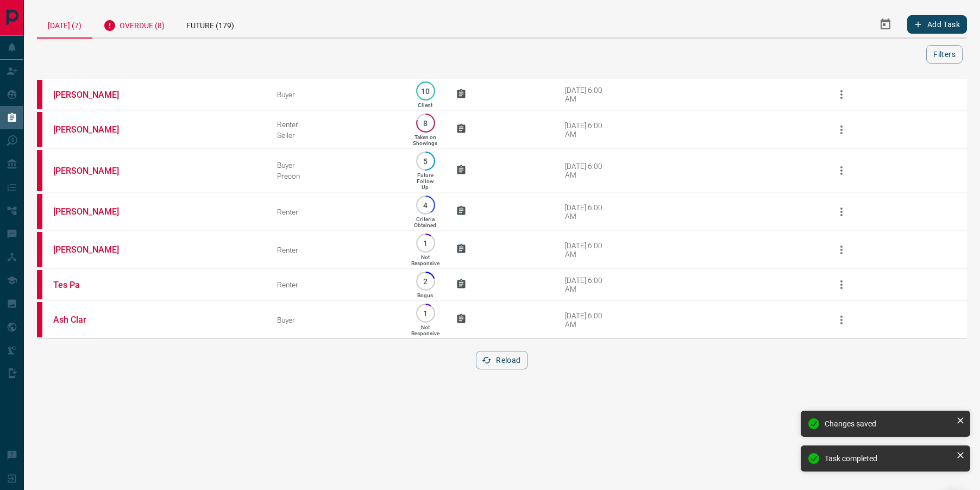  What do you see at coordinates (885, 25) in the screenshot?
I see `button: Select Date Range` at bounding box center [885, 25].